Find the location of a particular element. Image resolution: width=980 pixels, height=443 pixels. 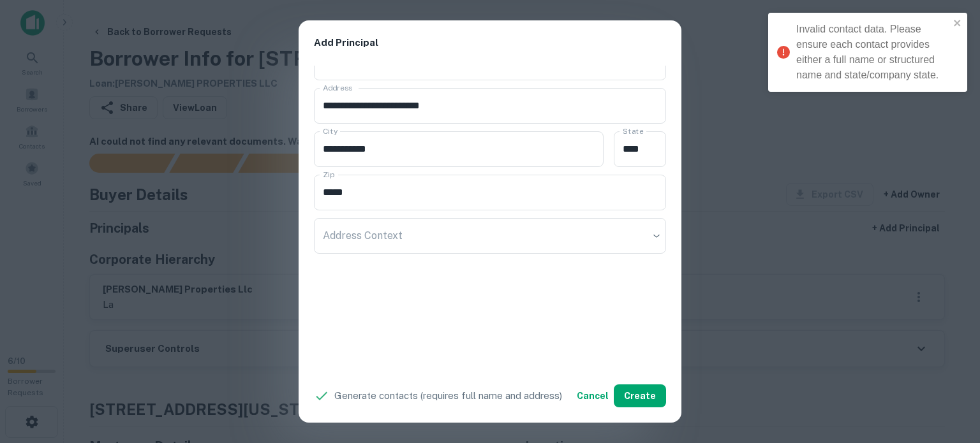

label: Address is located at coordinates (338, 87).